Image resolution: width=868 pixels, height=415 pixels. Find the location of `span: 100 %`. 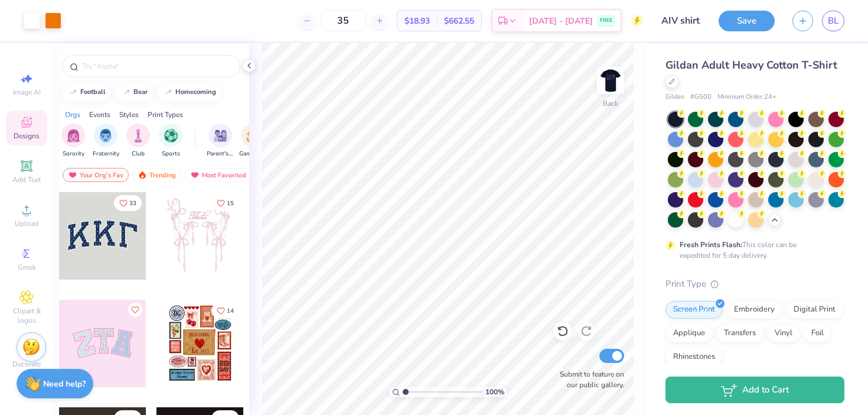

span: 100 % is located at coordinates (495, 392).